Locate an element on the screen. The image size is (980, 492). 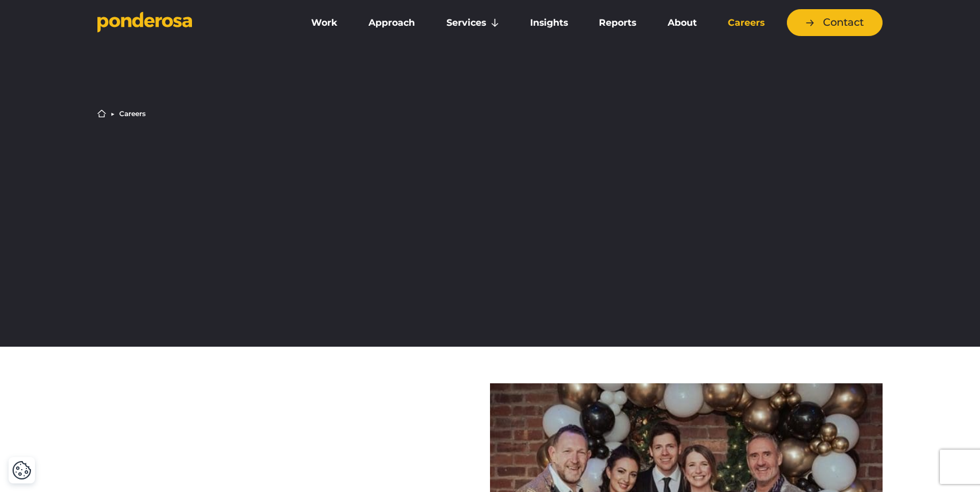
a: Contact is located at coordinates (834, 22).